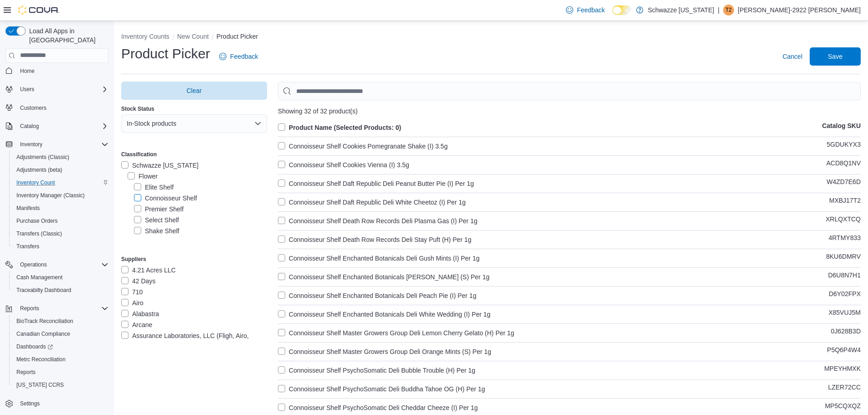  I want to click on p: XRLQXTCQ, so click(843, 221).